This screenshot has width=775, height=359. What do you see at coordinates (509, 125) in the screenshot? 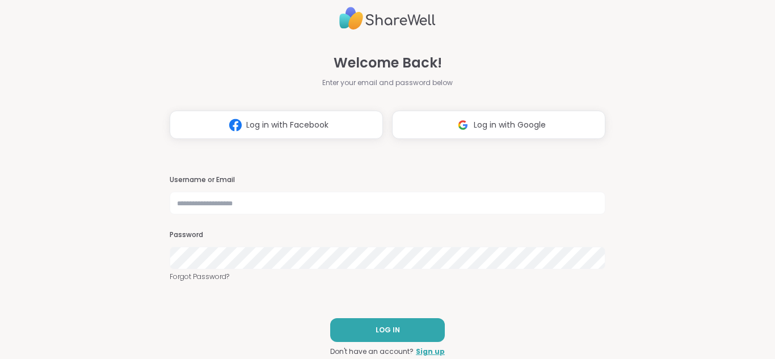
I see `span: Log in with Google` at bounding box center [509, 125].